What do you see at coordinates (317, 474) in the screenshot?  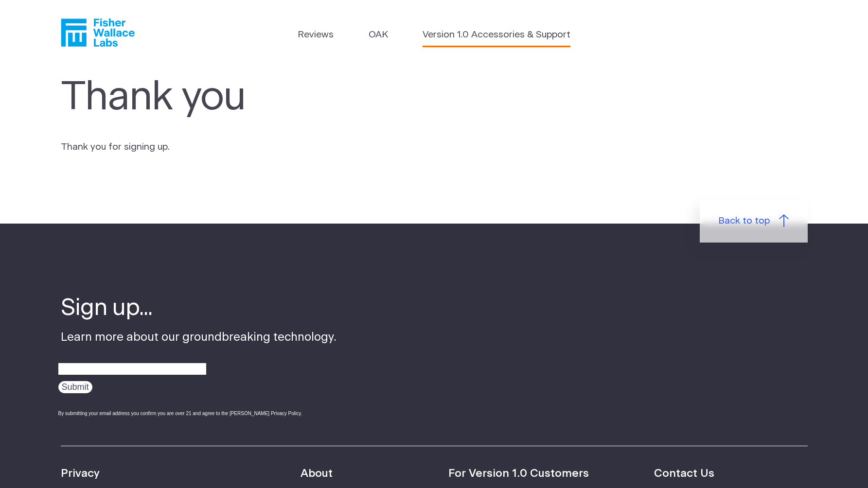 I see `strong: About` at bounding box center [317, 474].